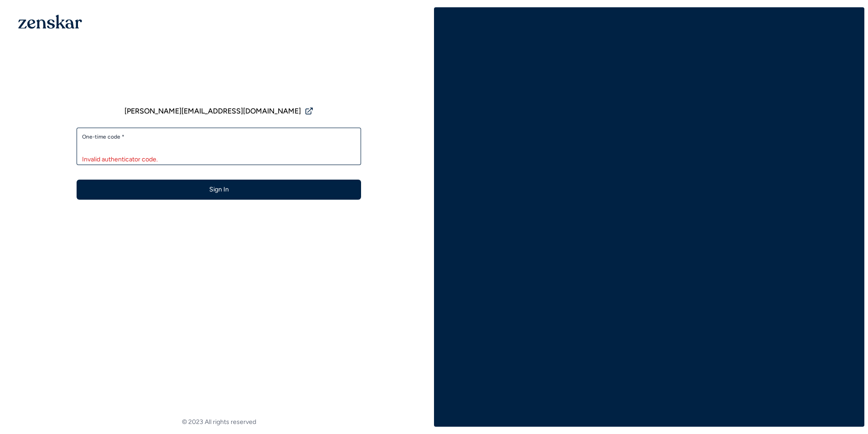 Image resolution: width=868 pixels, height=434 pixels. What do you see at coordinates (50, 22) in the screenshot?
I see `img: 1OGAJ2xQqyY4LXKgY66KYq0eOWRCkrZdAb3gUhuVAqdWPZE9SRJmCz+oDMSn4zDLXe31Ii730ItAGKgCKgCCgCikA4Av8PJUP...` at bounding box center [50, 22].